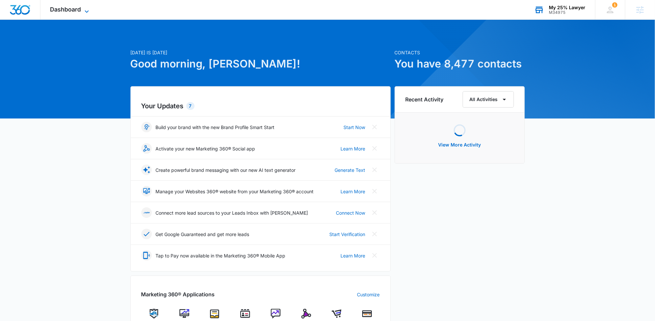 This screenshot has height=321, width=655. I want to click on h2: Your Updates, so click(261, 106).